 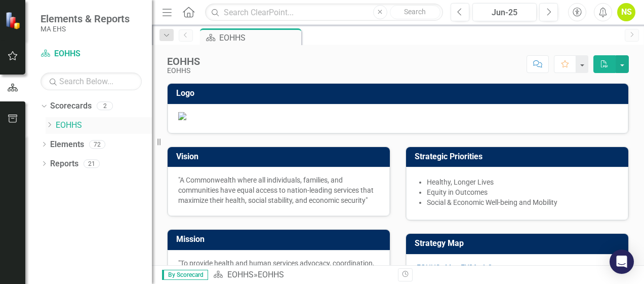 I want to click on a: EOHHS - Map FY26 v1.0, so click(x=454, y=267).